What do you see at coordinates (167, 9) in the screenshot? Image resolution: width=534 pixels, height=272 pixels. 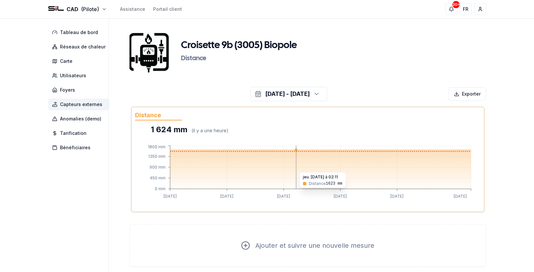 I see `a: Portail client` at bounding box center [167, 9].